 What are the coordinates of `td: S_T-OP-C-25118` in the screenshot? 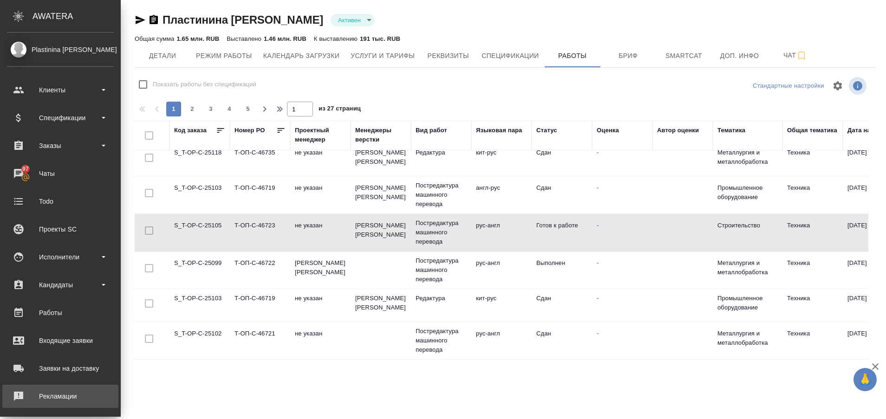 It's located at (200, 160).